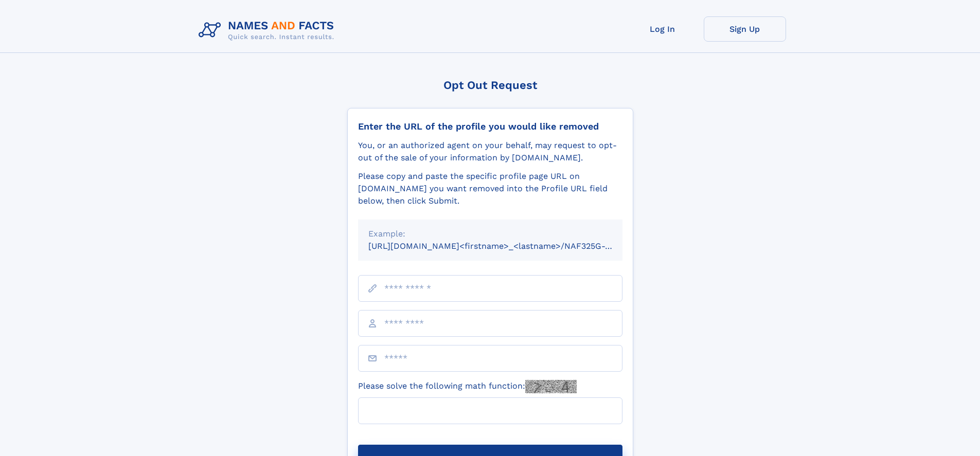  What do you see at coordinates (490, 234) in the screenshot?
I see `div: Example:` at bounding box center [490, 234].